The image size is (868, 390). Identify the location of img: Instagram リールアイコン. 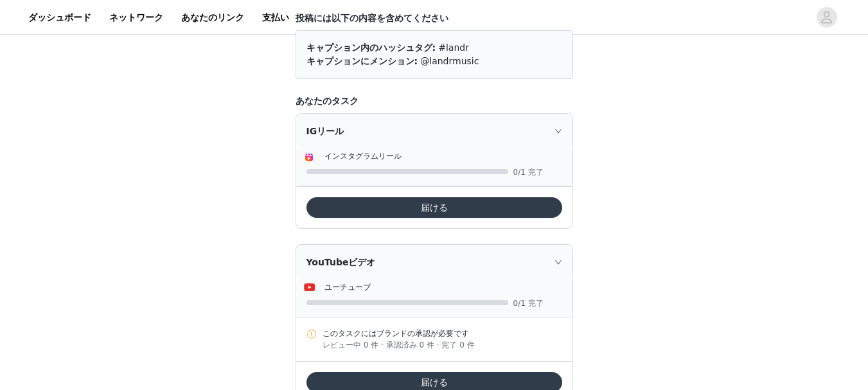
(309, 158).